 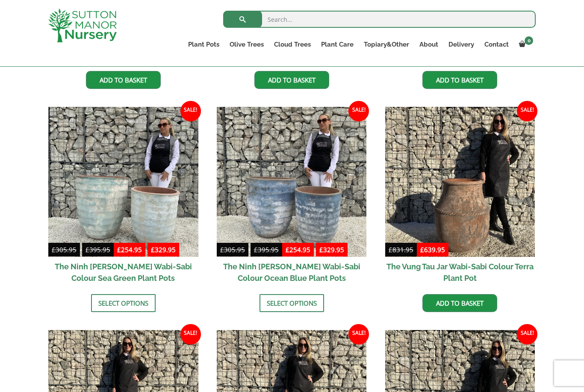 What do you see at coordinates (460, 303) in the screenshot?
I see `a: Add to basket: “The Vung Tau Jar Wabi-Sabi Colour Terra Plant Pot”` at bounding box center [460, 303].